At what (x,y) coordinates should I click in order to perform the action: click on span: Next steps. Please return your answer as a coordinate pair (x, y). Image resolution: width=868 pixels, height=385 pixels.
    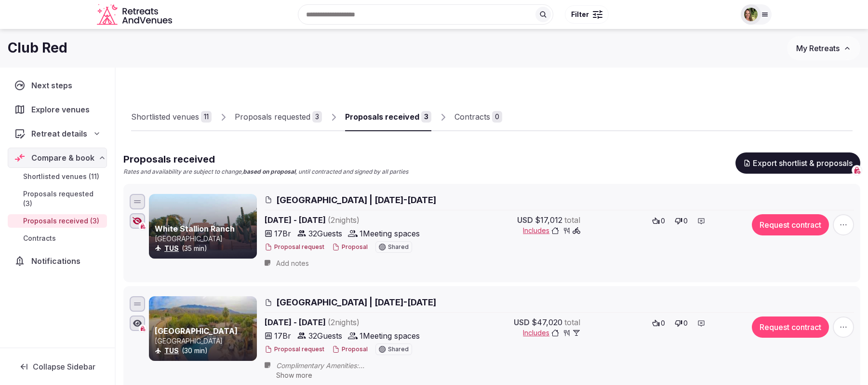
    Looking at the image, I should click on (54, 86).